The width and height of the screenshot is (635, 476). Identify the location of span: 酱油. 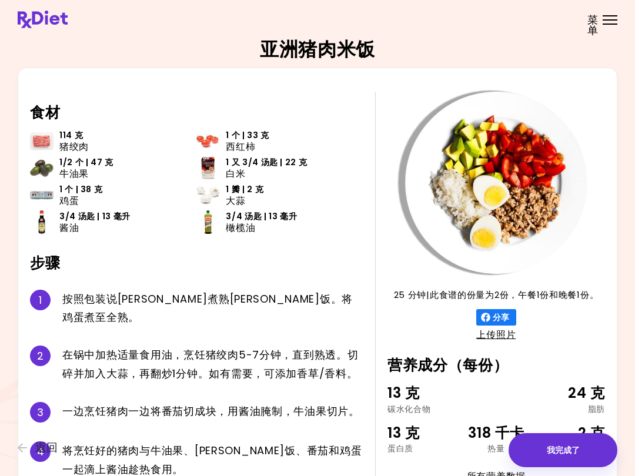
(69, 228).